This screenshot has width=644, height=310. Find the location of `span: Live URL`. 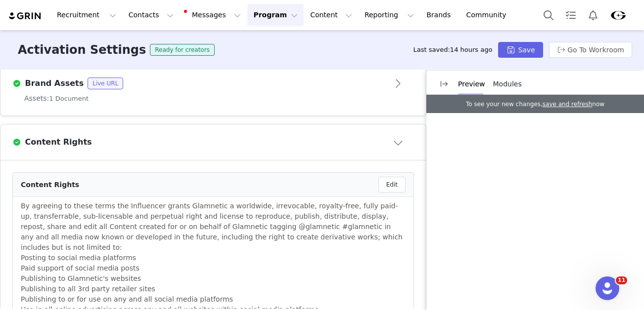

span: Live URL is located at coordinates (105, 84).